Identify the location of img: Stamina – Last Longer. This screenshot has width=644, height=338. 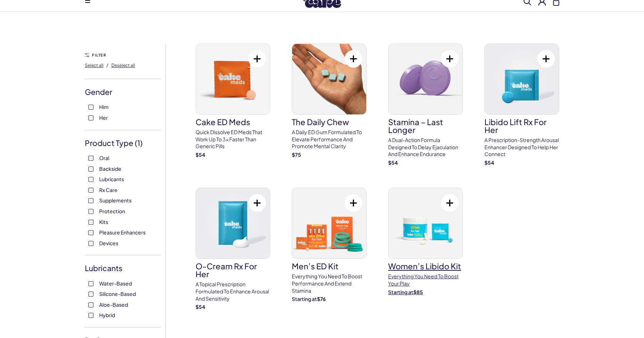
(426, 79).